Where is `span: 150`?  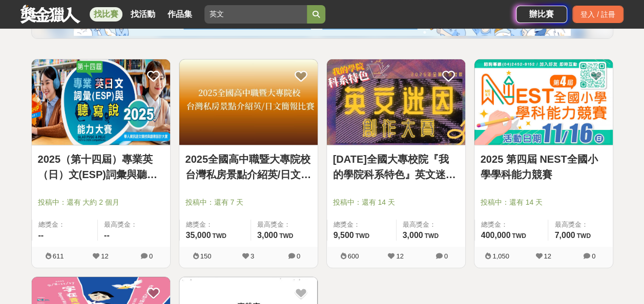
span: 150 is located at coordinates (206, 256).